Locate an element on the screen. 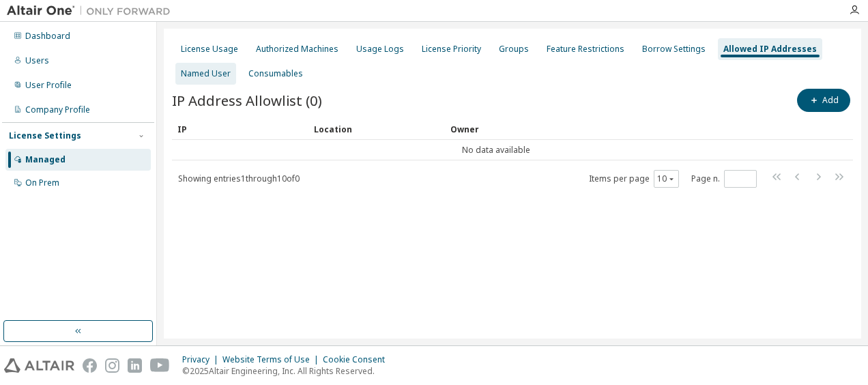  img: altair_logo.svg is located at coordinates (39, 365).